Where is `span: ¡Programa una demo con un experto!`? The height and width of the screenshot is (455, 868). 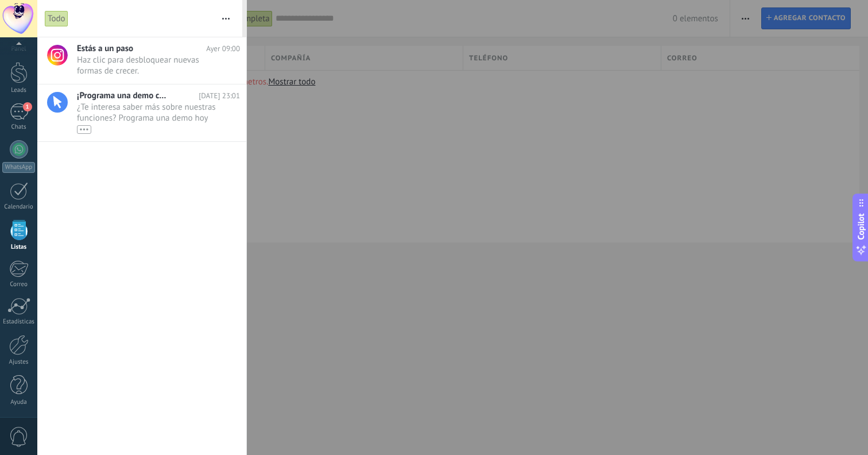
span: ¡Programa una demo con un experto! is located at coordinates (123, 96).